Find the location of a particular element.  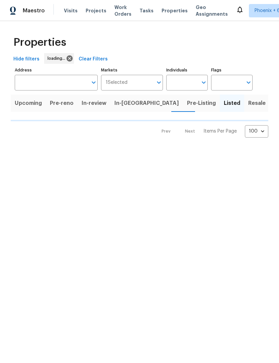

label: Flags is located at coordinates (232, 70).